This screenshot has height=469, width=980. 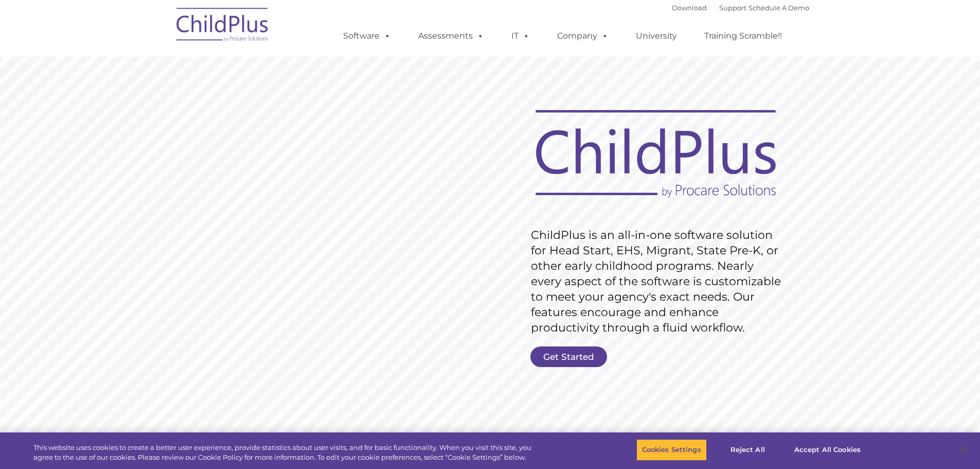 I want to click on a: Get Started, so click(x=568, y=356).